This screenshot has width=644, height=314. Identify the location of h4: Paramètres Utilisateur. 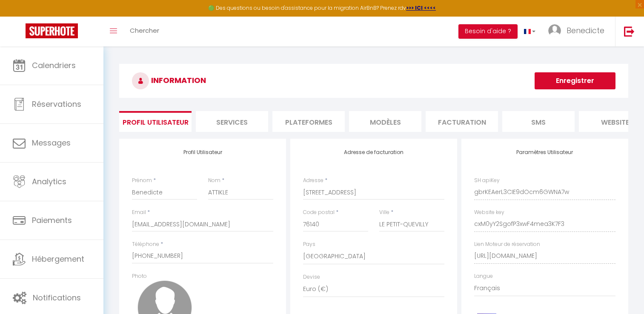
(545, 152).